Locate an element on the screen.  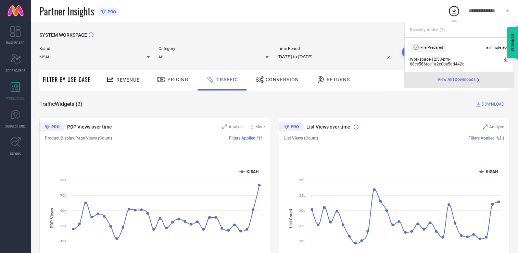
text: 70K is located at coordinates (63, 195).